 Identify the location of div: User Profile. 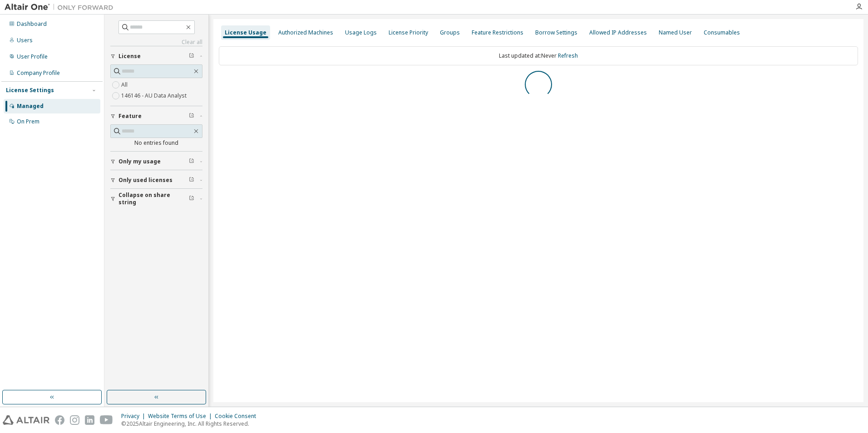
(32, 57).